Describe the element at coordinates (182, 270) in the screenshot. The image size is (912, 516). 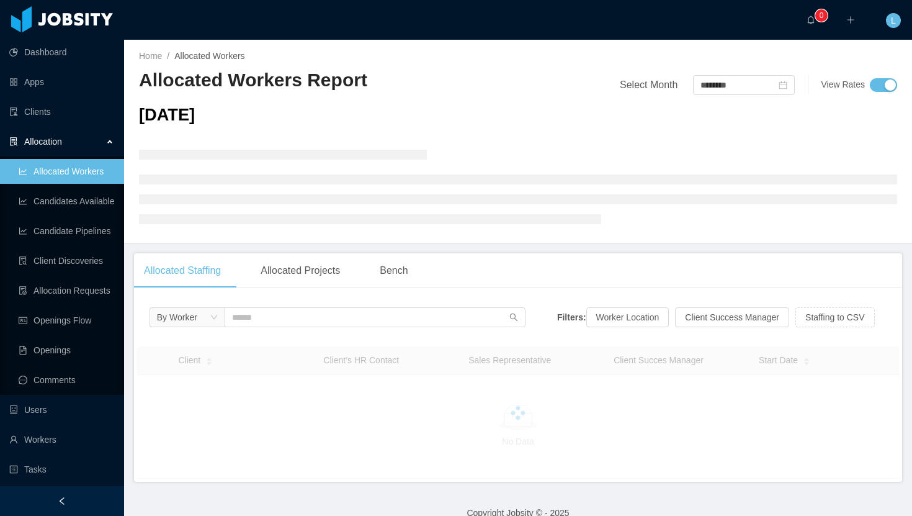
I see `div: Allocated Staffing` at that location.